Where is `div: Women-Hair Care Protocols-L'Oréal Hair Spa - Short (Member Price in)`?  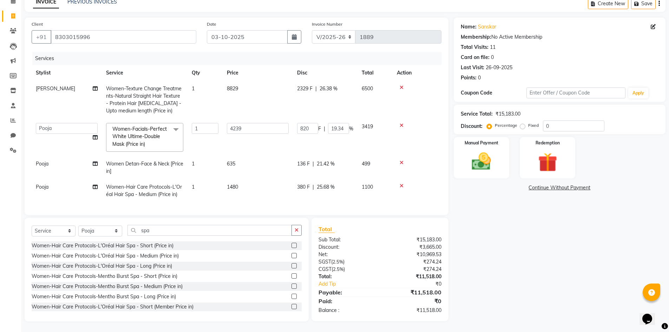
div: Women-Hair Care Protocols-L'Oréal Hair Spa - Short (Member Price in) is located at coordinates (112, 307).